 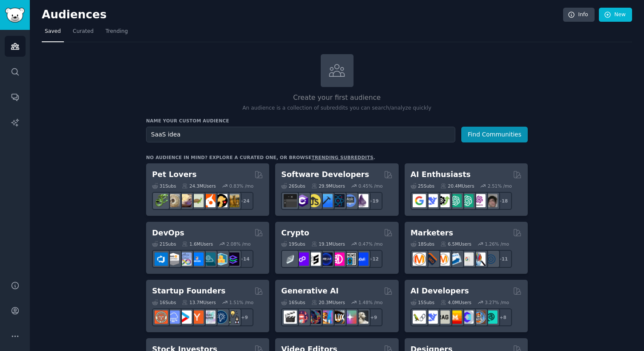 I want to click on img: web3, so click(x=326, y=259).